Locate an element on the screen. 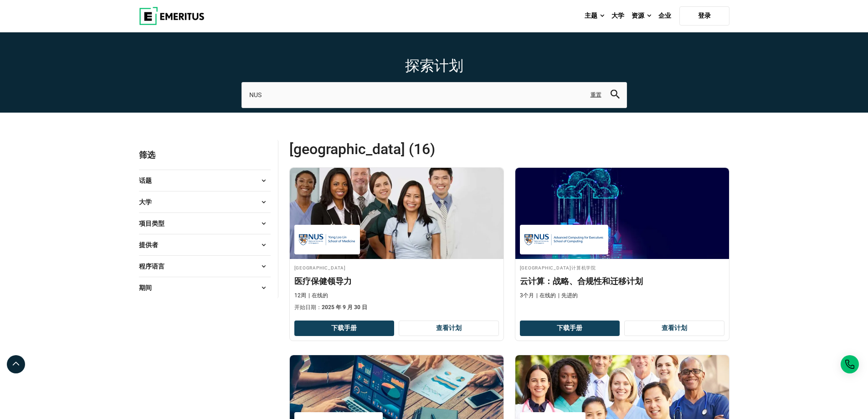 This screenshot has width=868, height=419. font: 3个月 is located at coordinates (527, 296).